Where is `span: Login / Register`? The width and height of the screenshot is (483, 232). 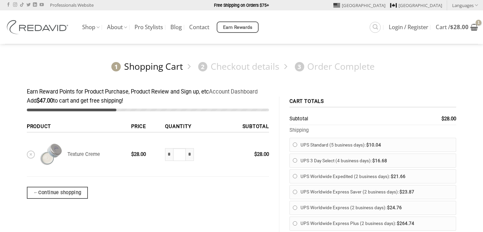 span: Login / Register is located at coordinates (408, 27).